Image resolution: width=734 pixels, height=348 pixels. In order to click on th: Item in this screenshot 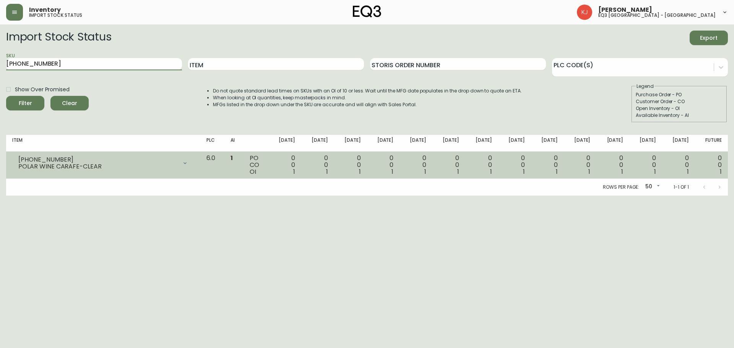, I will do `click(103, 143)`.